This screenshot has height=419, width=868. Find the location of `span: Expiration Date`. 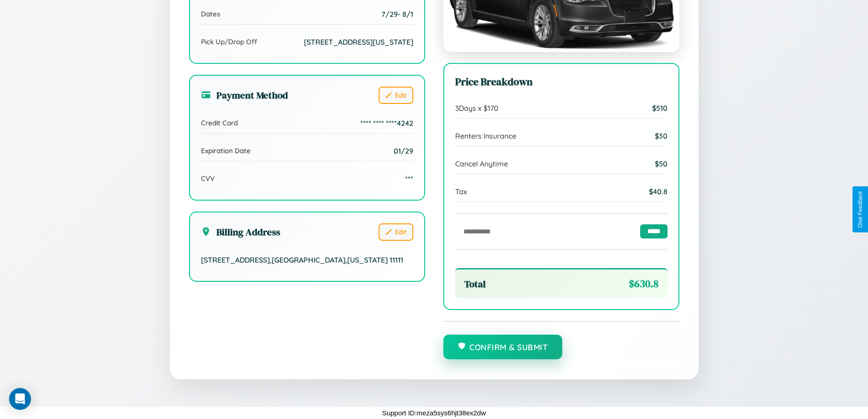

span: Expiration Date is located at coordinates (226, 150).